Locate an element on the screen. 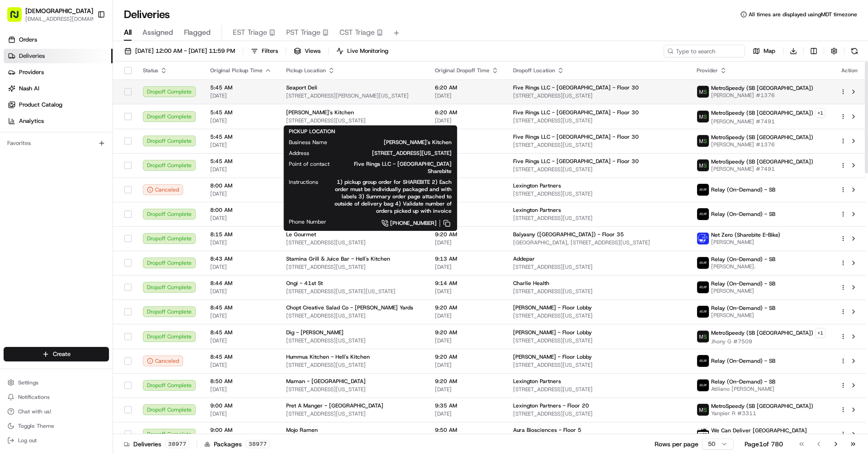  span: Addepar is located at coordinates (524, 259).